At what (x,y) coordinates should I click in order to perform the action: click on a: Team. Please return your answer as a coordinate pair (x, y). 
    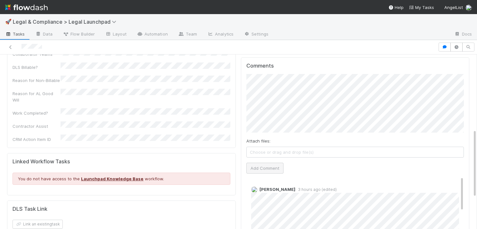
    Looking at the image, I should click on (187, 35).